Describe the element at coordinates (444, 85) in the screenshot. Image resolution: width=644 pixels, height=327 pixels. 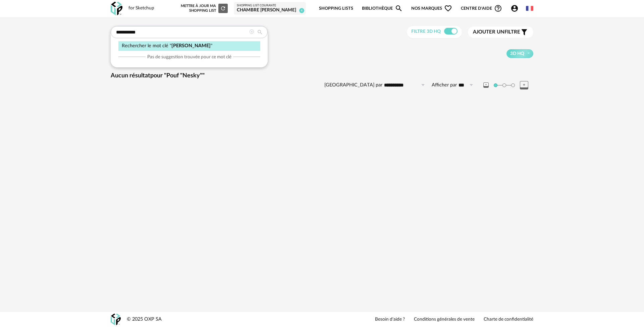
I see `label: Afficher par` at that location.